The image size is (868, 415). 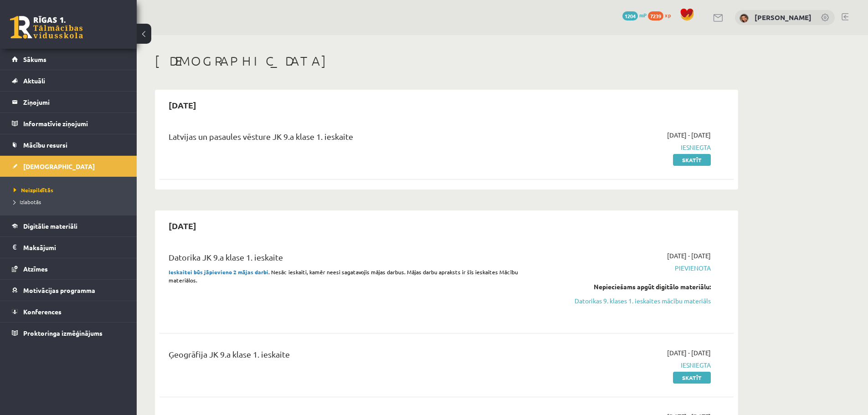 What do you see at coordinates (68, 247) in the screenshot?
I see `a: Maksājumi` at bounding box center [68, 247].